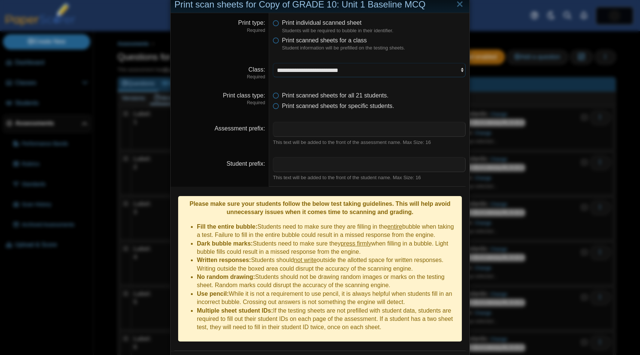 This screenshot has height=355, width=640. Describe the element at coordinates (335, 95) in the screenshot. I see `span: Print scanned sheets for all 21 students.` at that location.